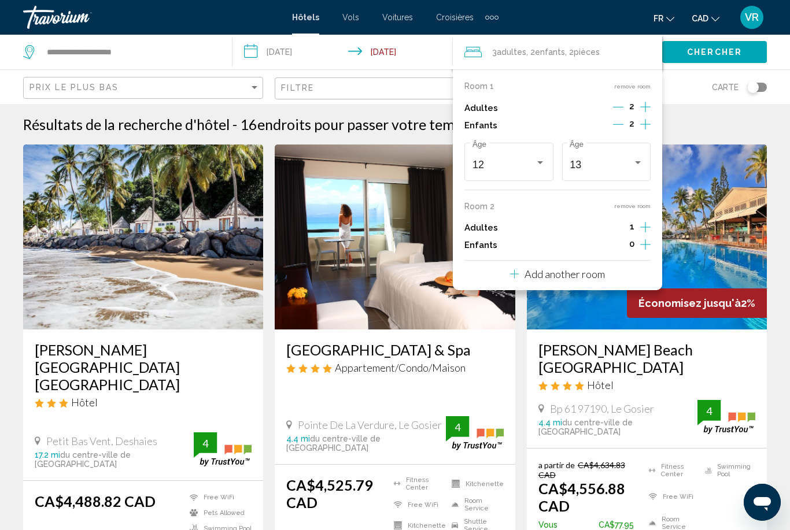  Describe the element at coordinates (557, 272) in the screenshot. I see `button: Add another room` at that location.